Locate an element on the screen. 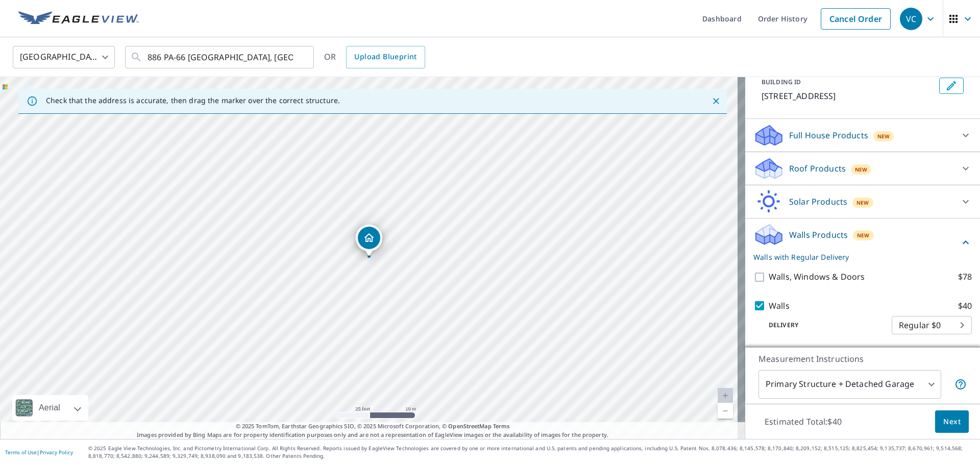 This screenshot has height=465, width=980. span: Upload Blueprint is located at coordinates (385, 57).